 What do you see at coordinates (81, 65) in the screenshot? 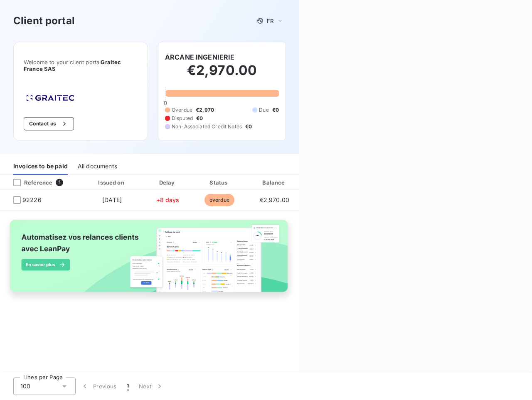
I see `span: Welcome to your client portal` at bounding box center [81, 65].